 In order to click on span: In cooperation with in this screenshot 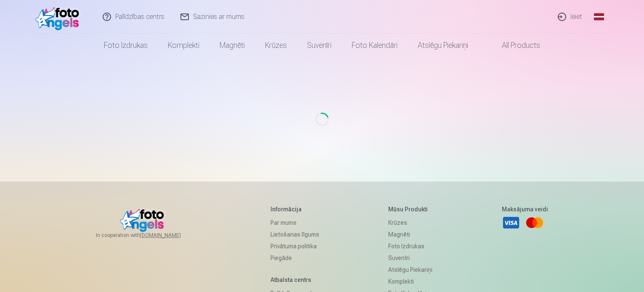, I will do `click(149, 235)`.